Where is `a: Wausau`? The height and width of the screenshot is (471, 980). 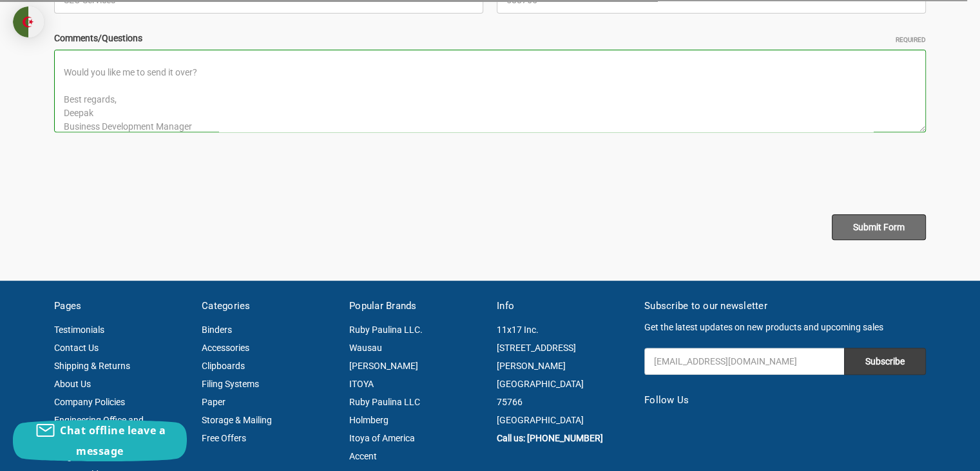 a: Wausau is located at coordinates (366, 347).